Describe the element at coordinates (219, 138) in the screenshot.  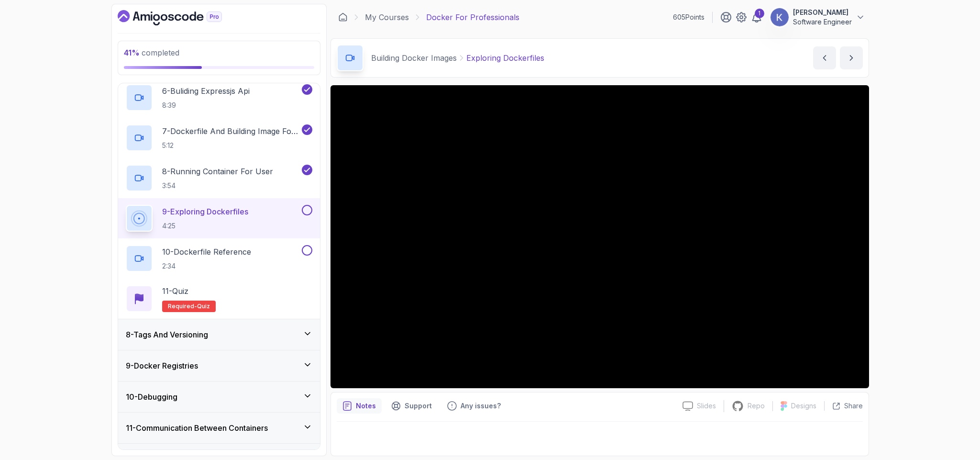
I see `button: 7-Dockerfile And Building Image For User5:12` at that location.